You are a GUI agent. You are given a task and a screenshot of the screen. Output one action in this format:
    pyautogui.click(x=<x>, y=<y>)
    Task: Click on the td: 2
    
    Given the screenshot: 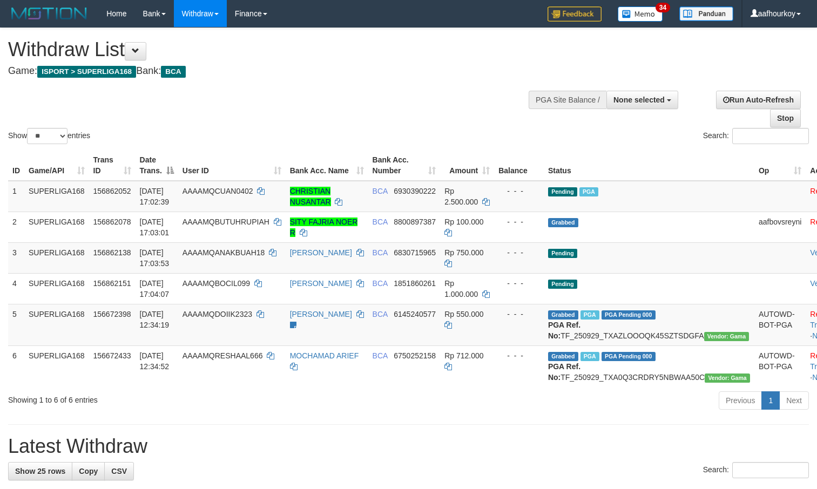 What is the action you would take?
    pyautogui.click(x=16, y=227)
    